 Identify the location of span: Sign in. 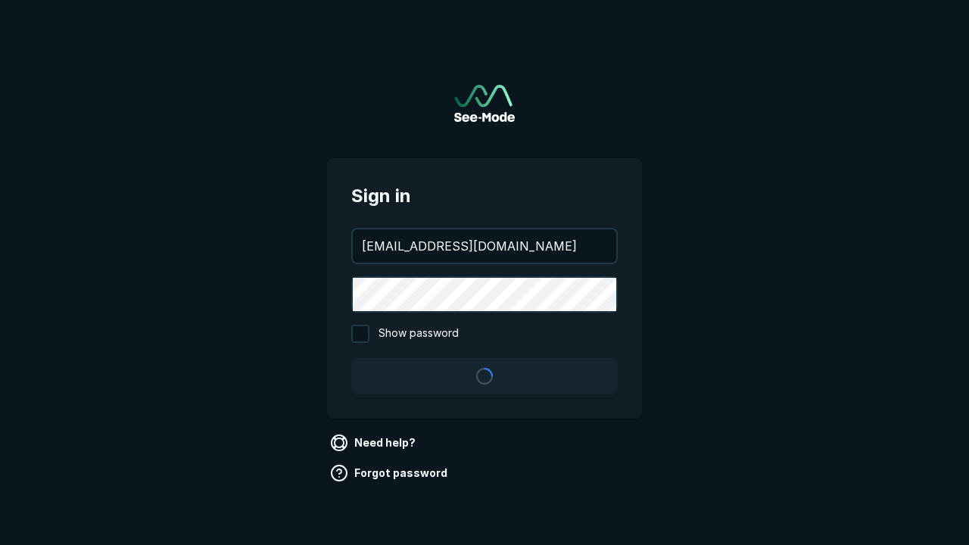
(485, 196).